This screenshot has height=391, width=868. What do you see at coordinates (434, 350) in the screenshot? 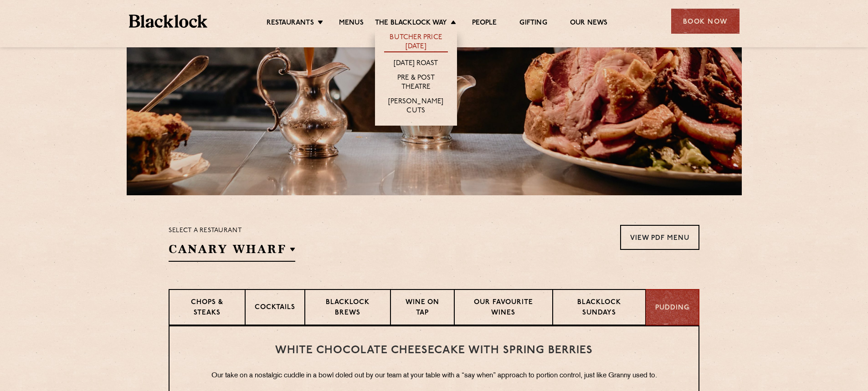
I see `h3: White Chocolate Cheesecake with Spring Berries` at bounding box center [434, 350].